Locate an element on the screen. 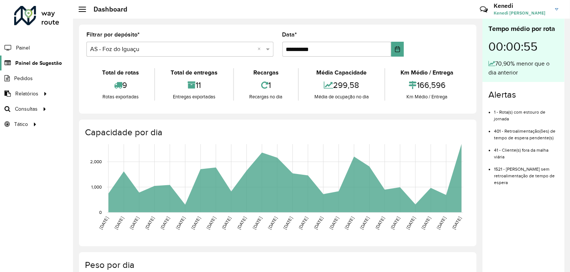 Image resolution: width=570 pixels, height=272 pixels. div: 299,58 is located at coordinates (341, 85).